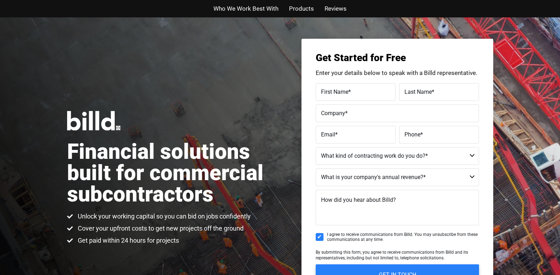 This screenshot has width=560, height=275. What do you see at coordinates (412, 134) in the screenshot?
I see `span: Phone` at bounding box center [412, 134].